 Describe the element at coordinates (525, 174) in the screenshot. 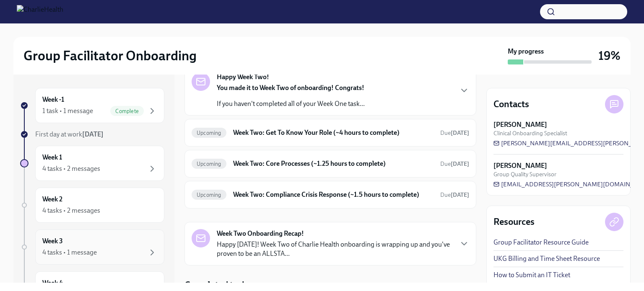

I see `span: Group Quality Supervisor` at that location.